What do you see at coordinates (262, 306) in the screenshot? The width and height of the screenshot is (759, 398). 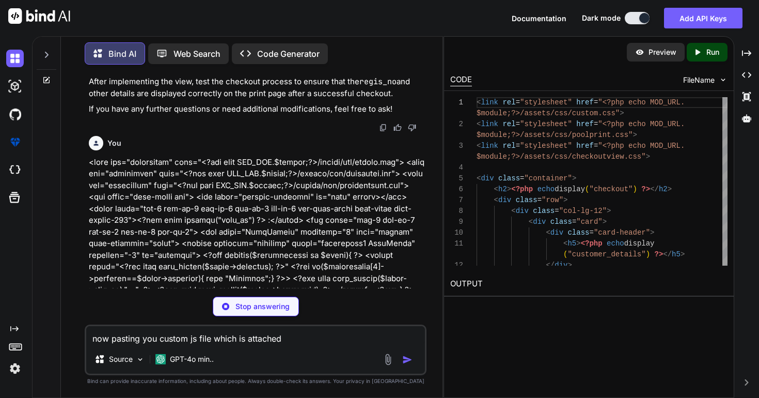 I see `p: Stop answering` at bounding box center [262, 306].